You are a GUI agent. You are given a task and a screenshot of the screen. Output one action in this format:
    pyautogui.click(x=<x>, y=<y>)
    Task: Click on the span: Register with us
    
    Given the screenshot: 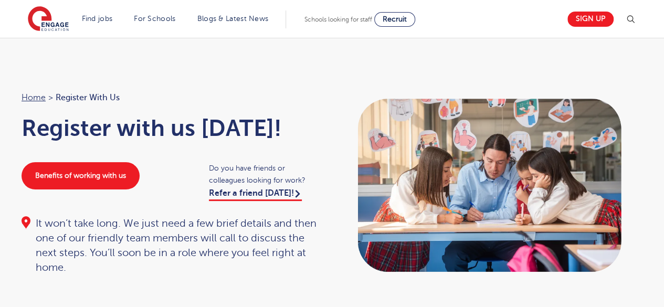 What is the action you would take?
    pyautogui.click(x=88, y=98)
    